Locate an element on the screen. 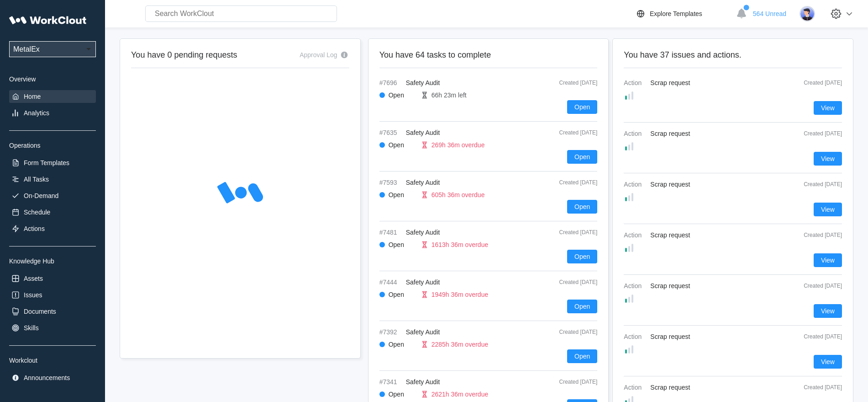  a: Form Templates is located at coordinates (53, 163).